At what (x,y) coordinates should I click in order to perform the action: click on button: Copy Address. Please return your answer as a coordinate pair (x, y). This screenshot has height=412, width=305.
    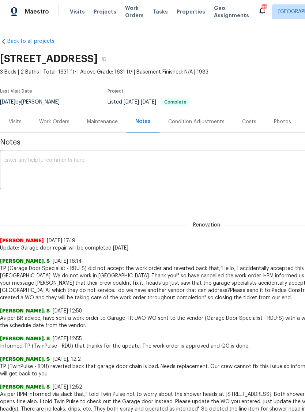
    Looking at the image, I should click on (104, 59).